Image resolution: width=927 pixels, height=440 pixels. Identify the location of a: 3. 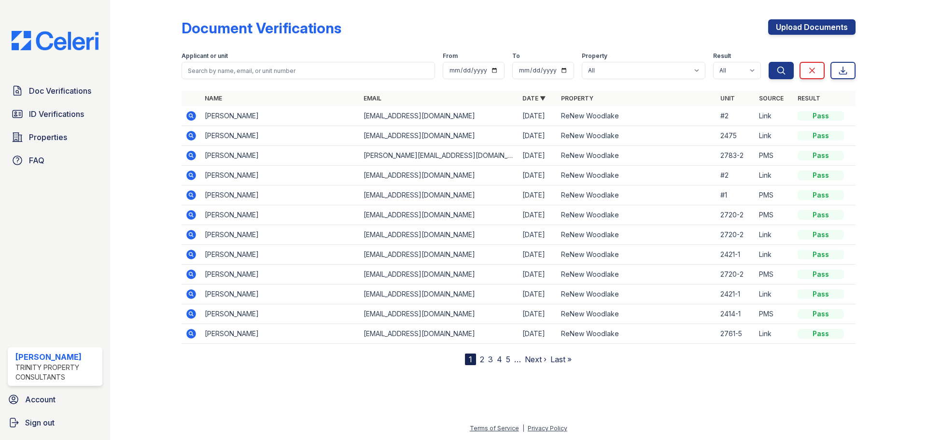
(491, 359).